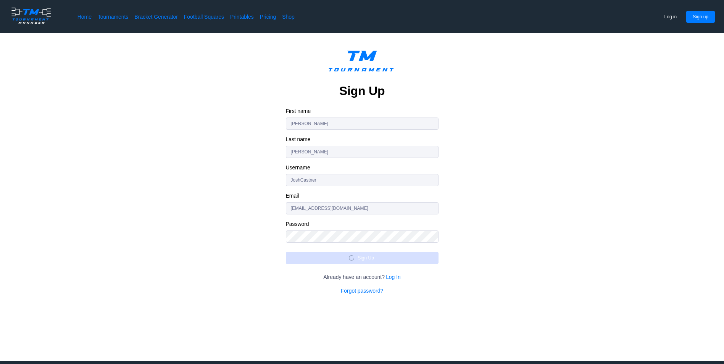 Image resolution: width=724 pixels, height=364 pixels. Describe the element at coordinates (362, 139) in the screenshot. I see `label: Last name` at that location.